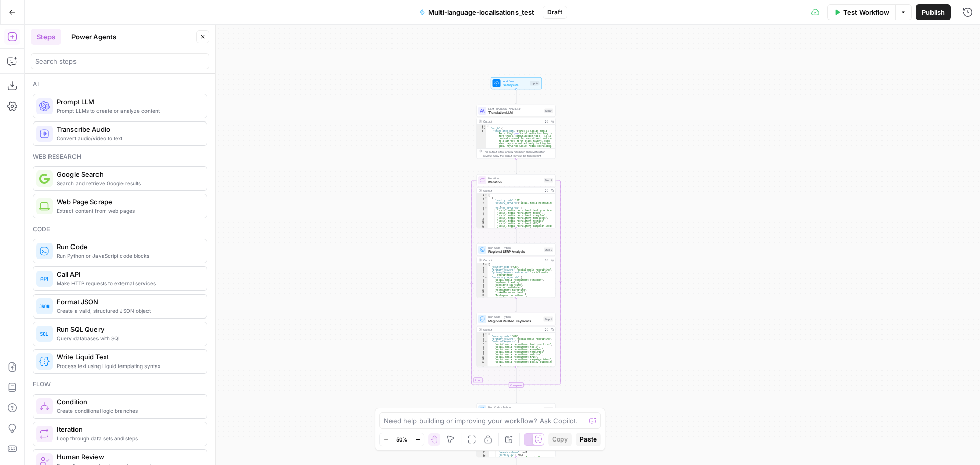 This screenshot has width=980, height=465. What do you see at coordinates (128, 256) in the screenshot?
I see `span: Run Python or JavaScript code blocks` at bounding box center [128, 256].